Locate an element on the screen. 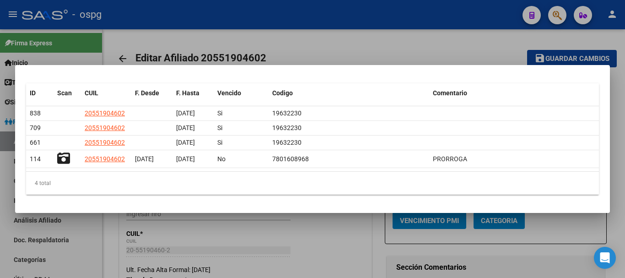 This screenshot has width=625, height=278. datatable-header-cell: Scan is located at coordinates (67, 93).